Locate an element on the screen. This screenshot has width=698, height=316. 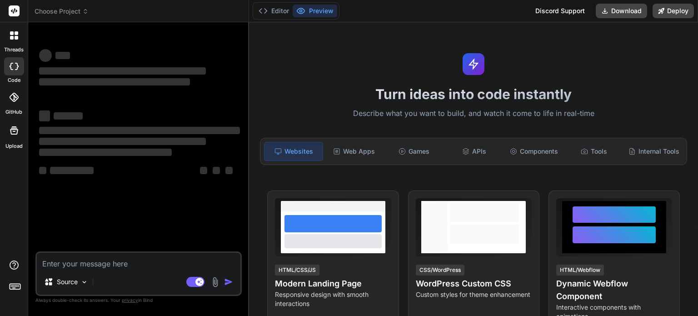
h4: Modern Landing Page is located at coordinates (333, 283).